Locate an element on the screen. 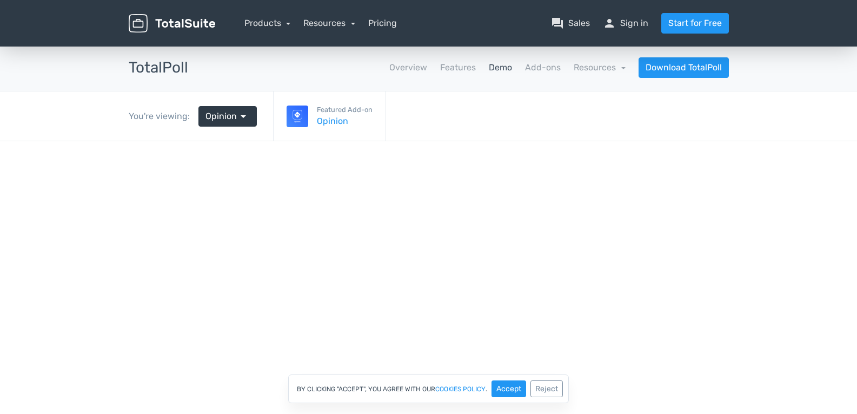 The height and width of the screenshot is (414, 857). a: question_answerSales is located at coordinates (571, 23).